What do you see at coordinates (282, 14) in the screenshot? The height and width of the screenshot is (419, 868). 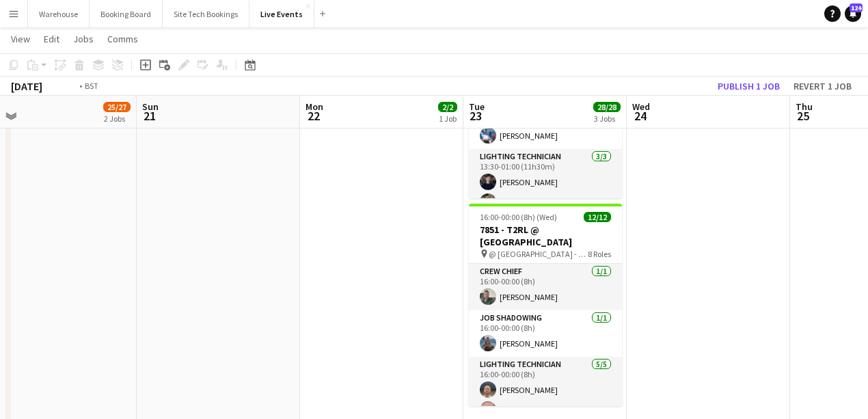 I see `button: Live Events` at bounding box center [282, 14].